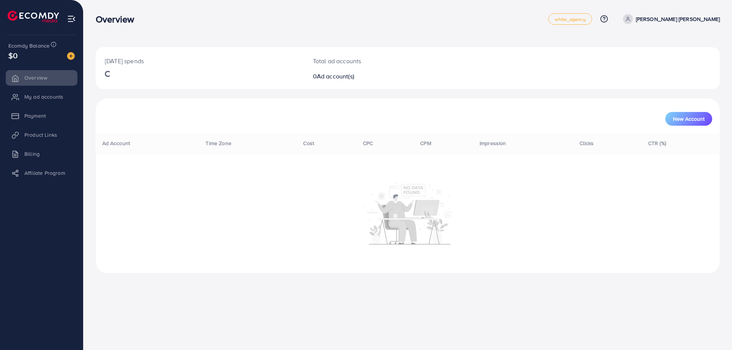 The height and width of the screenshot is (350, 732). What do you see at coordinates (71, 56) in the screenshot?
I see `img: image` at bounding box center [71, 56].